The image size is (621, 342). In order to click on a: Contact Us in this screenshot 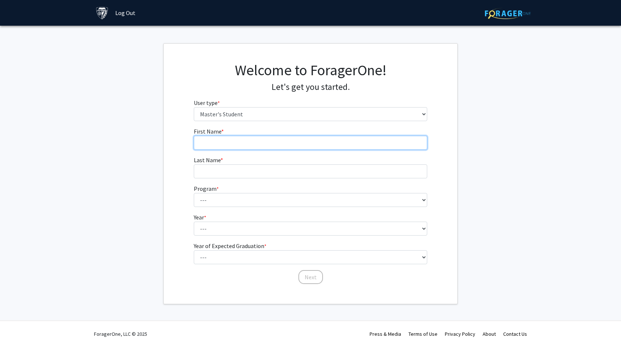, I will do `click(515, 334)`.